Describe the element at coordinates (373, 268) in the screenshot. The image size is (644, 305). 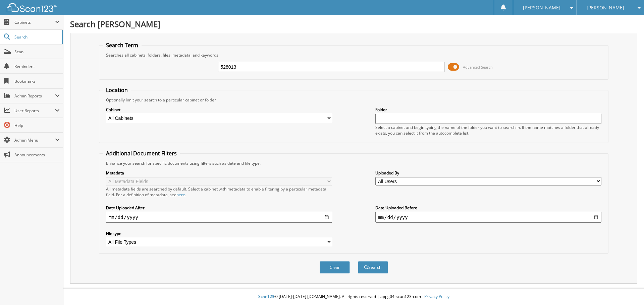
I see `button: Search` at that location.